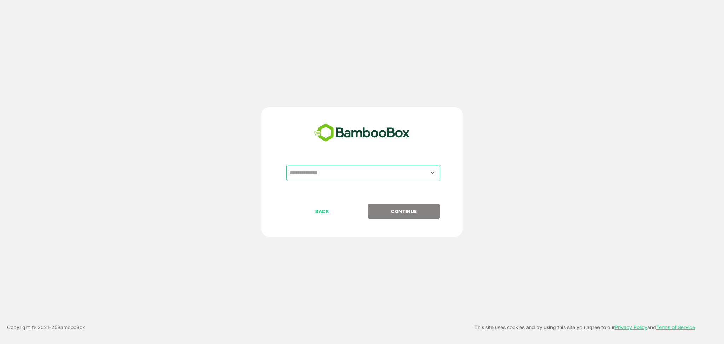 This screenshot has width=724, height=344. I want to click on button: CONTINUE, so click(404, 211).